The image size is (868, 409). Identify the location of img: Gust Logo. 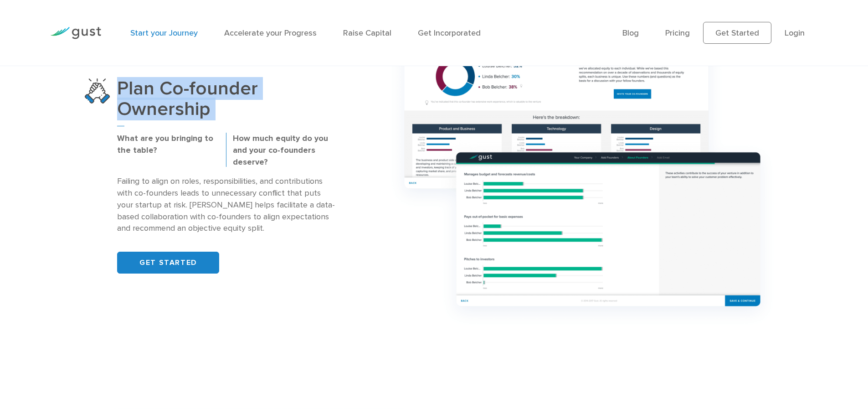
(75, 33).